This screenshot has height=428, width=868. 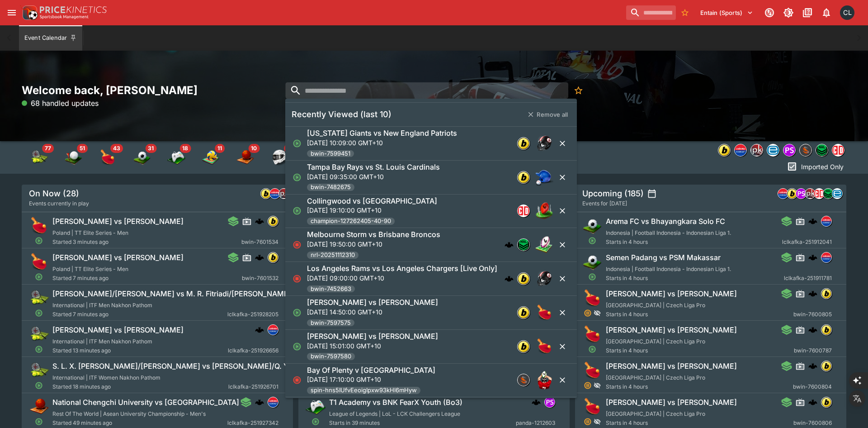 What do you see at coordinates (211, 158) in the screenshot?
I see `img: volleyball` at bounding box center [211, 158].